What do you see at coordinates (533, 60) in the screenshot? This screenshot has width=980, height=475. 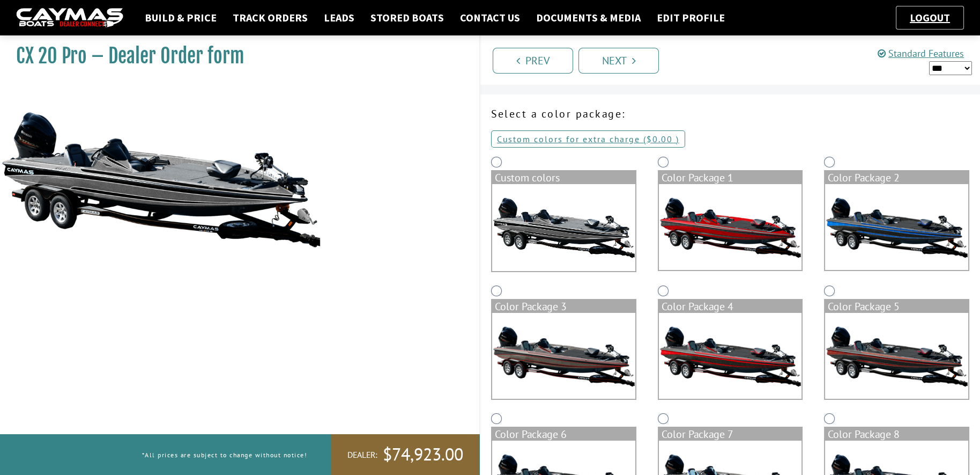 I see `a: Prev` at bounding box center [533, 60].